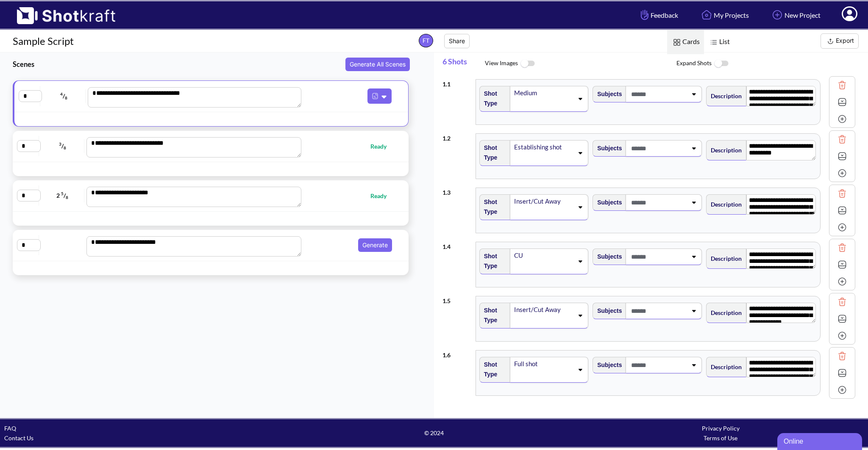 Image resolution: width=868 pixels, height=450 pixels. I want to click on span: 2 /, so click(63, 195).